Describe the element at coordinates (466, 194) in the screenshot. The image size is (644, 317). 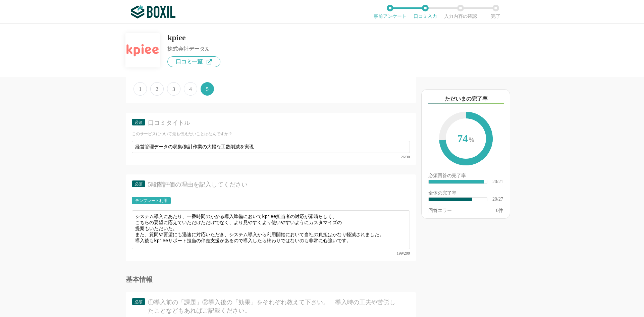
I see `div: 全体の完了率` at that location.